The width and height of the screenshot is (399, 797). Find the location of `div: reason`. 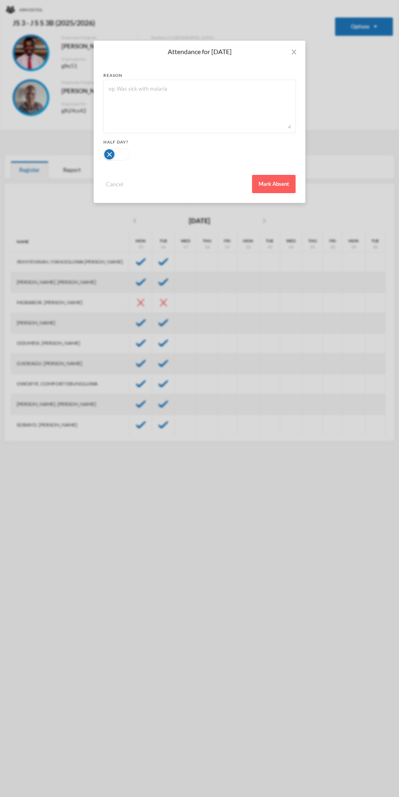

div: reason is located at coordinates (199, 75).